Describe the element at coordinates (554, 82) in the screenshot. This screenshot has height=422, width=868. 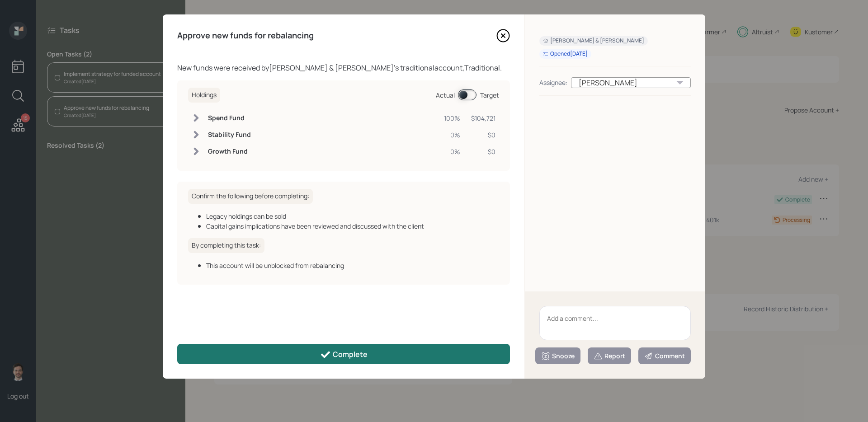
I see `div: Assignee:` at that location.